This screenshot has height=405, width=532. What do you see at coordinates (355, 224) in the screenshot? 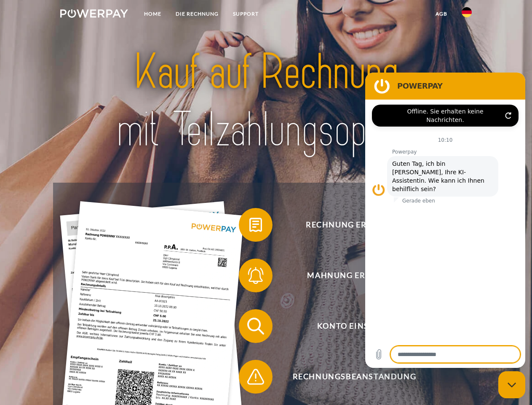
I see `span: Rechnung erhalten?` at bounding box center [355, 224].